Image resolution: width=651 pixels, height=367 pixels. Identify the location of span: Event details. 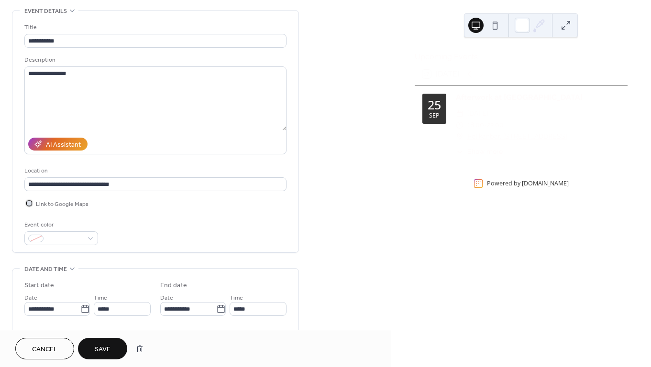
(45, 11).